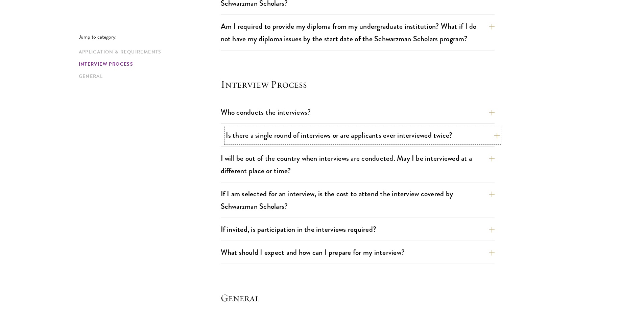 This screenshot has width=644, height=311. What do you see at coordinates (357, 297) in the screenshot?
I see `h4: General` at bounding box center [357, 297].